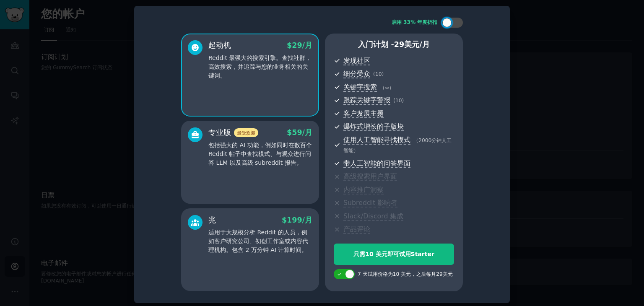  What do you see at coordinates (383, 44) in the screenshot?
I see `font: 计划 -` at bounding box center [383, 44].